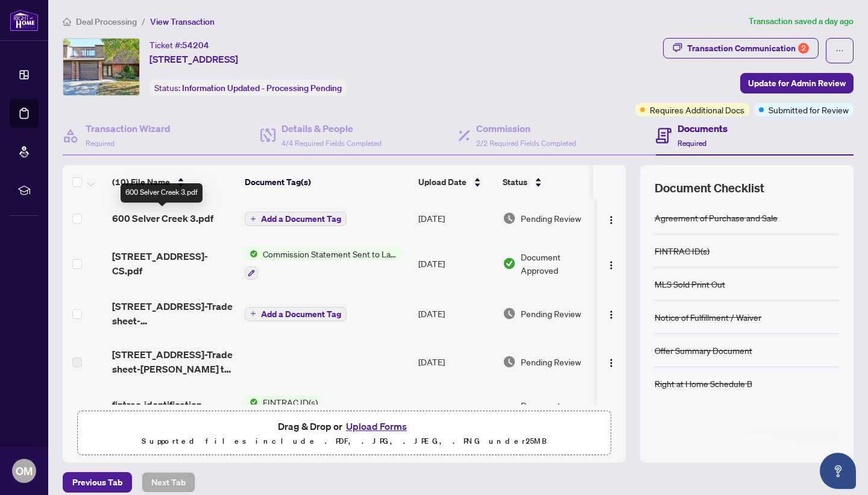  Describe the element at coordinates (702, 129) in the screenshot. I see `h4: Documents` at that location.